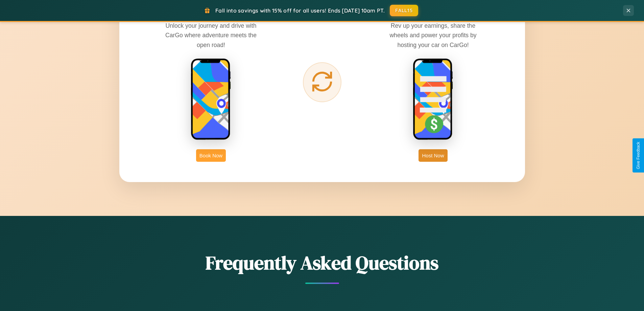 Image resolution: width=644 pixels, height=311 pixels. What do you see at coordinates (433, 100) in the screenshot?
I see `img: host phone` at bounding box center [433, 100].